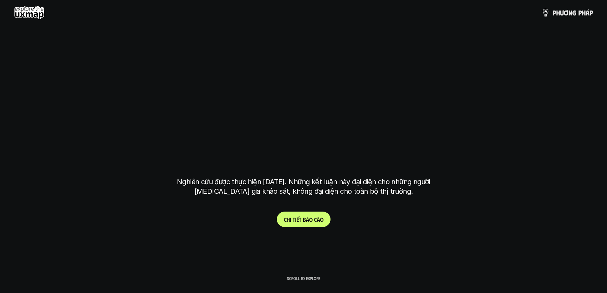 The width and height of the screenshot is (607, 293). Describe the element at coordinates (567, 13) in the screenshot. I see `a: phươngpháp` at that location.